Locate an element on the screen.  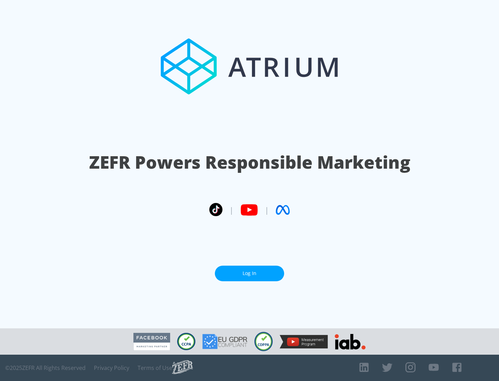
img: Facebook Marketing Partner is located at coordinates (152, 341).